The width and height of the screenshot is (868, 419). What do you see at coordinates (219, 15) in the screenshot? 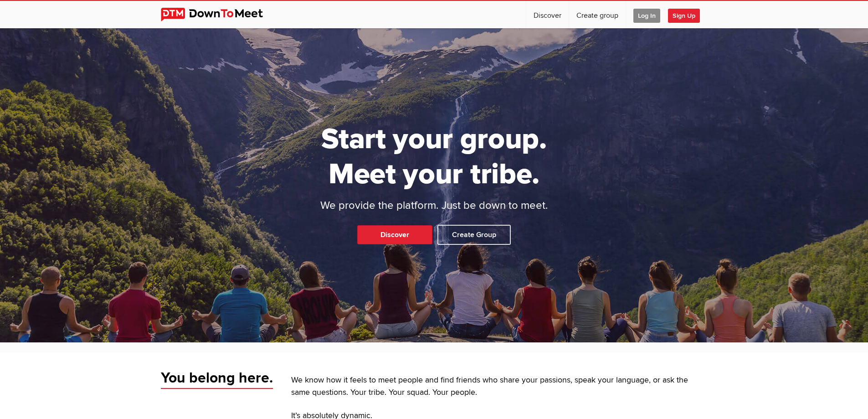
I see `img: DownToMeet` at bounding box center [219, 15].